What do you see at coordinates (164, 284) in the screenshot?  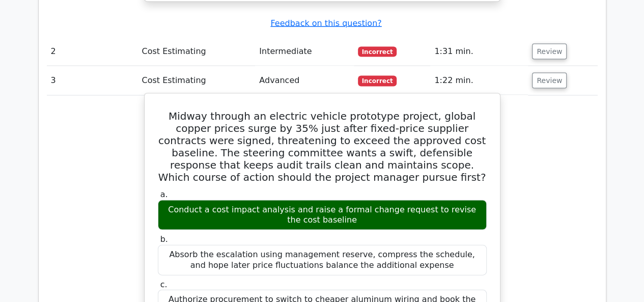 I see `span: c.` at bounding box center [164, 284].